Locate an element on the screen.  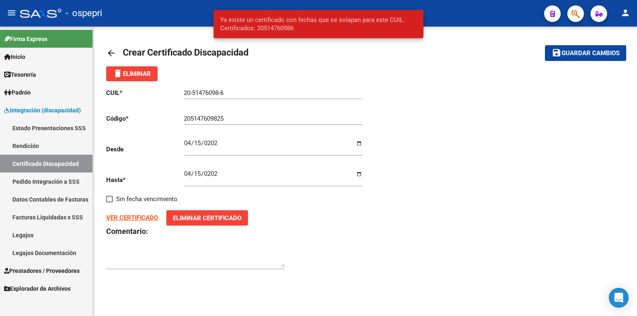
span: Firma Express is located at coordinates (26, 39).